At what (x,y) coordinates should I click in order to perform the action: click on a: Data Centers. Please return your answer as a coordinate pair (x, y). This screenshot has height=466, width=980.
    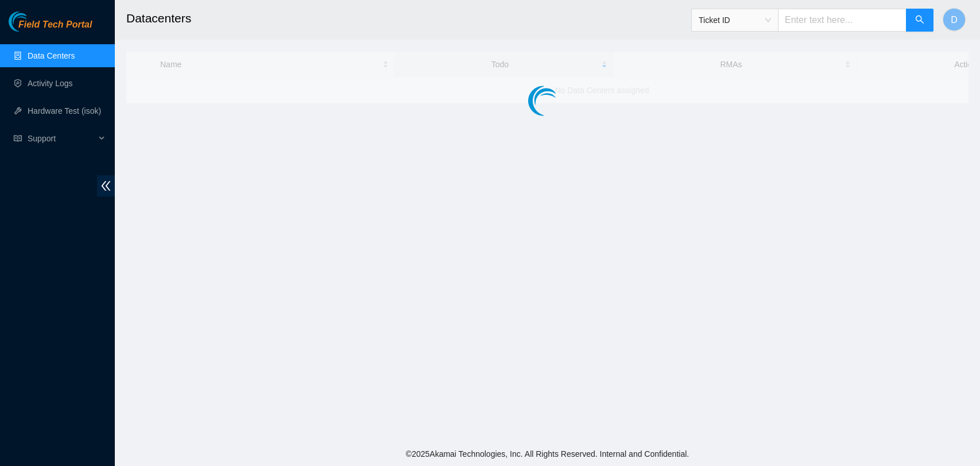
    Looking at the image, I should click on (51, 56).